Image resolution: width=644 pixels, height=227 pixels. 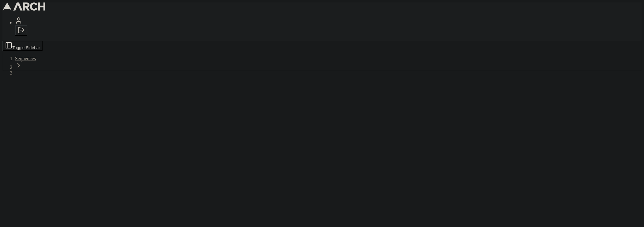 What do you see at coordinates (26, 58) in the screenshot?
I see `a: Sequences` at bounding box center [26, 58].